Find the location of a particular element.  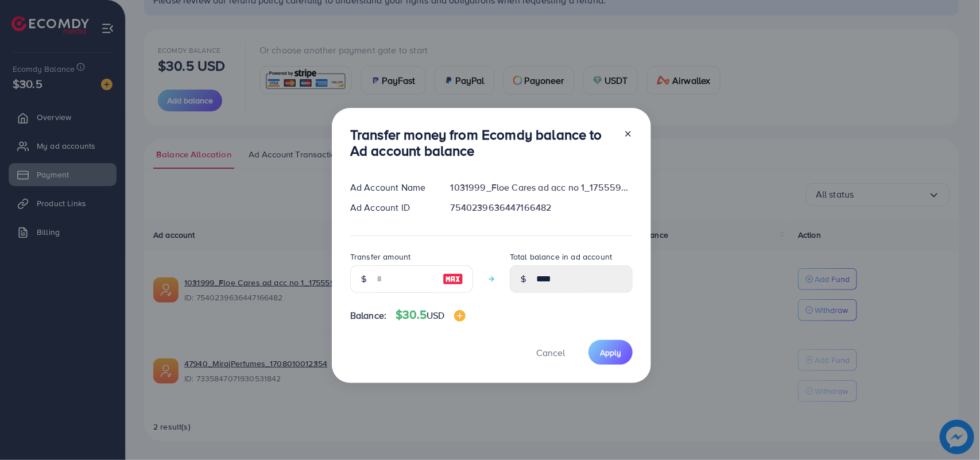

button: Apply is located at coordinates (610, 352).